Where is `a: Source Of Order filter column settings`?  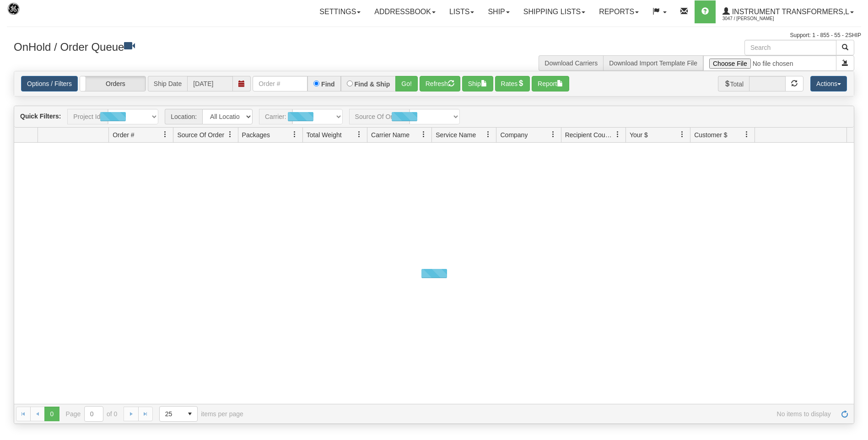
a: Source Of Order filter column settings is located at coordinates (230, 135).